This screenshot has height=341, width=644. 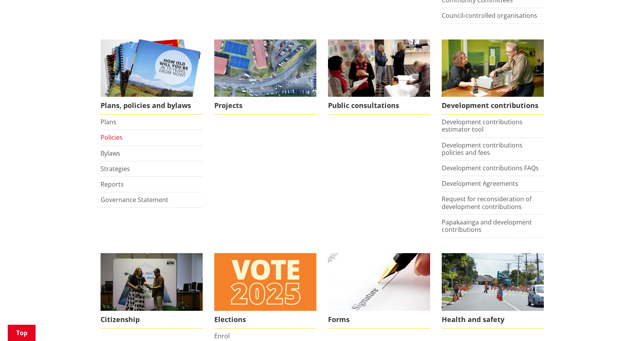 I want to click on a: Find a form to complete Forms, so click(x=379, y=290).